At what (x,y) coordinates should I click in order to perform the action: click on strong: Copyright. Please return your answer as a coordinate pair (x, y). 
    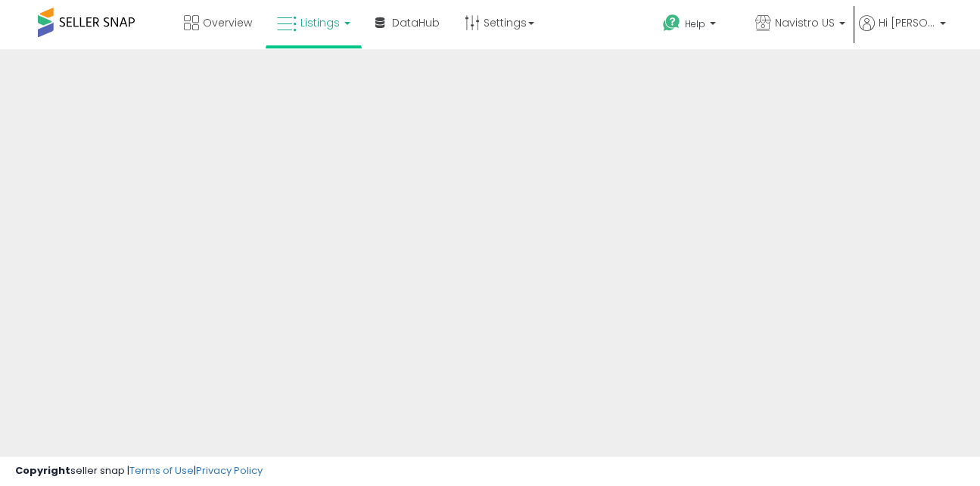
    Looking at the image, I should click on (42, 470).